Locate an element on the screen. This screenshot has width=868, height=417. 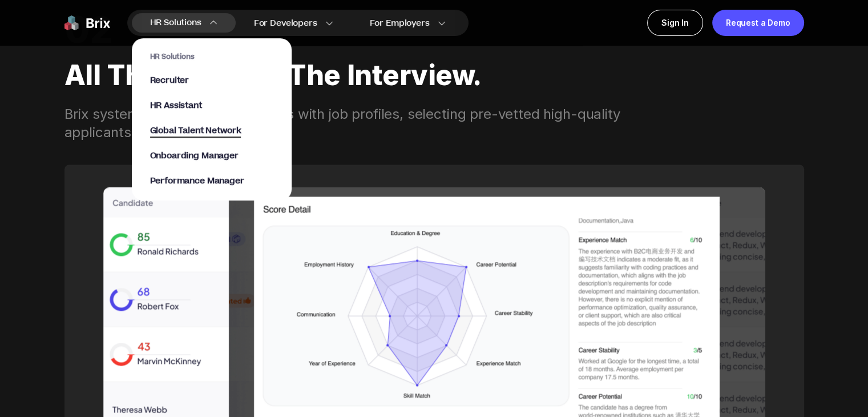
div: Brix systematically matches talents with job profiles, selecting pre-vetted high-quality applican... is located at coordinates (357, 123).